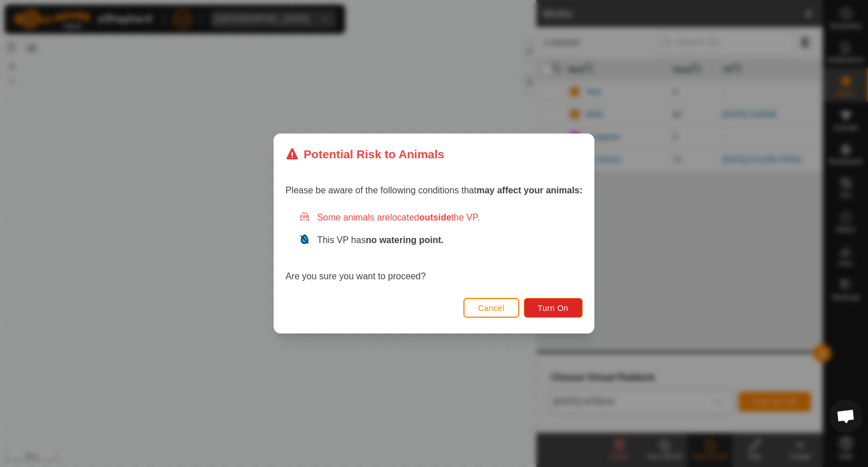  I want to click on strong: no watering point., so click(404, 240).